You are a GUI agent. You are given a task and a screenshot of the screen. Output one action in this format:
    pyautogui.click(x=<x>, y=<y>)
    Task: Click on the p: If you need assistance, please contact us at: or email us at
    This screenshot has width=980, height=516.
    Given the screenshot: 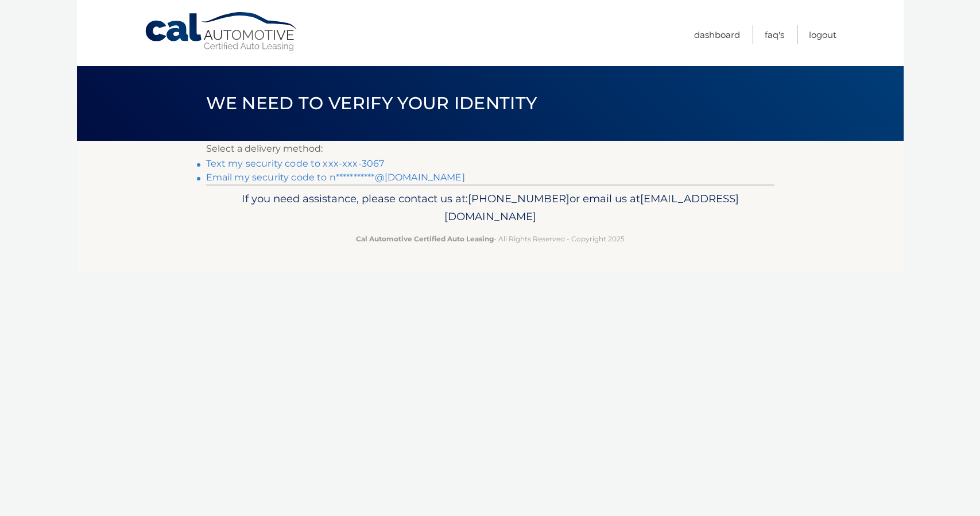 What is the action you would take?
    pyautogui.click(x=490, y=208)
    